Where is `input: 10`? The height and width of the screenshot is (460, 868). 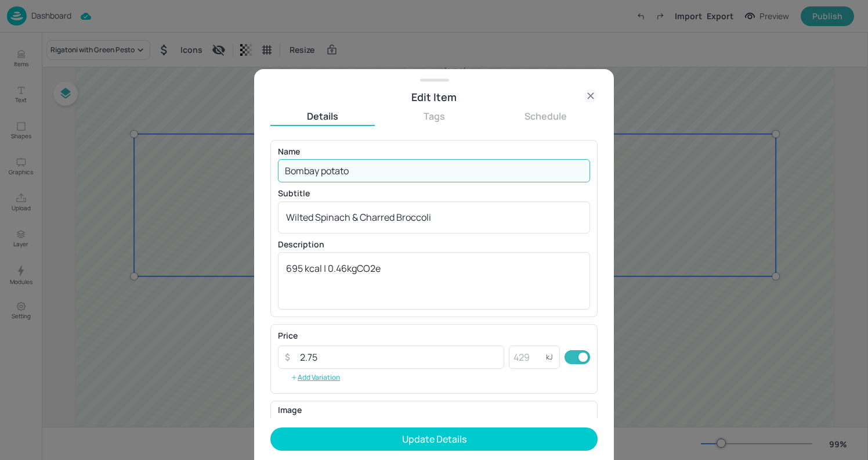 input: 10 is located at coordinates (399, 357).